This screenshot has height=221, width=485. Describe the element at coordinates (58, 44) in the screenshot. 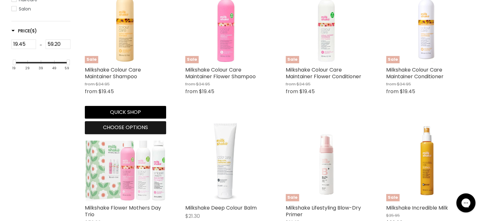

I see `input: Max Price` at that location.